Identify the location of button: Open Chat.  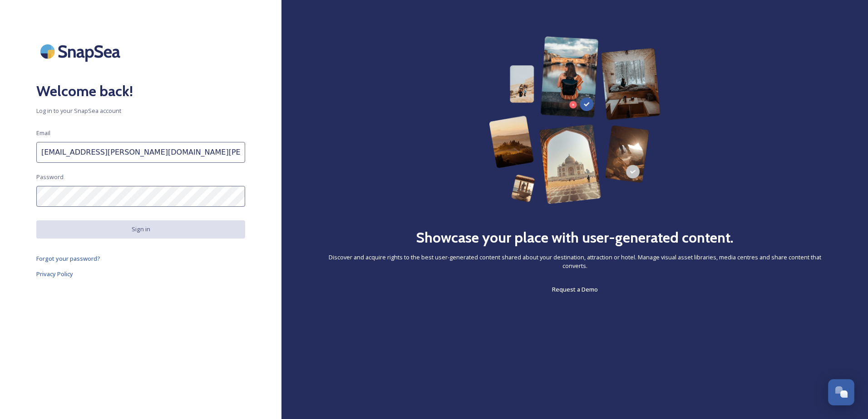
(841, 392).